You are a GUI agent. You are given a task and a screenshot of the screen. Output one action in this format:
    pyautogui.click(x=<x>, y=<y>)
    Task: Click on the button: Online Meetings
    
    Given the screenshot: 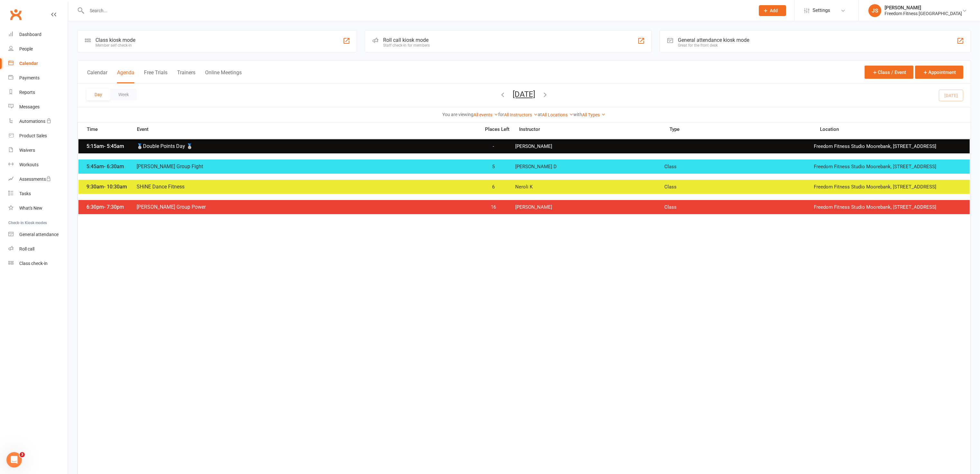 What is the action you would take?
    pyautogui.click(x=223, y=76)
    